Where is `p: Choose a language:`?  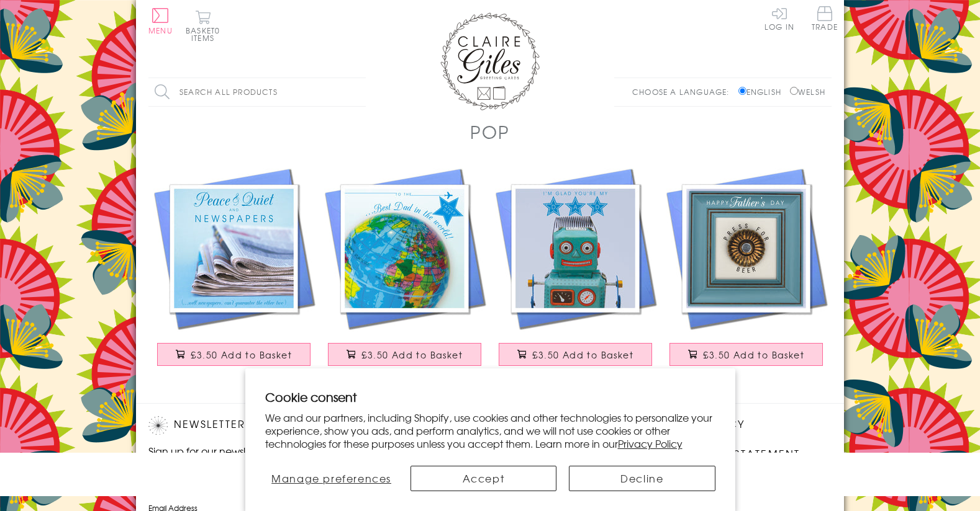
p: Choose a language: is located at coordinates (684, 92).